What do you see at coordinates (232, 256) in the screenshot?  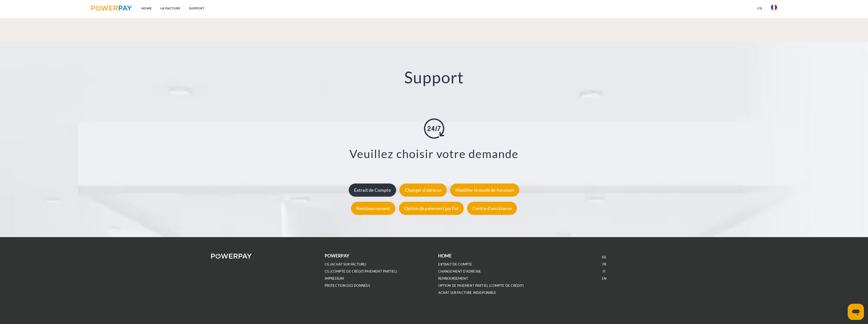 I see `img: logo-powerpay-white.svg` at bounding box center [232, 256].